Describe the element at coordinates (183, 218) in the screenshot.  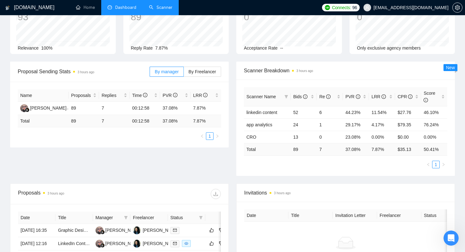
I see `span: Status` at that location.